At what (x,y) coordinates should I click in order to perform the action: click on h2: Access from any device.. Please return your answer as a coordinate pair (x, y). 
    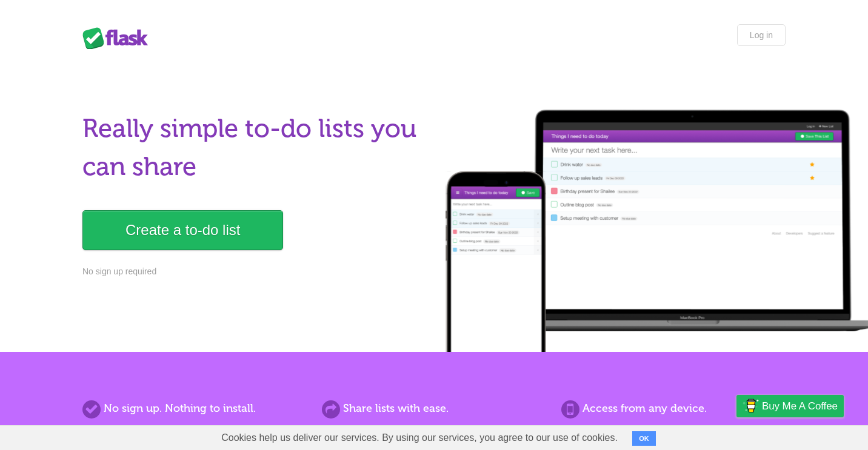
    Looking at the image, I should click on (673, 409).